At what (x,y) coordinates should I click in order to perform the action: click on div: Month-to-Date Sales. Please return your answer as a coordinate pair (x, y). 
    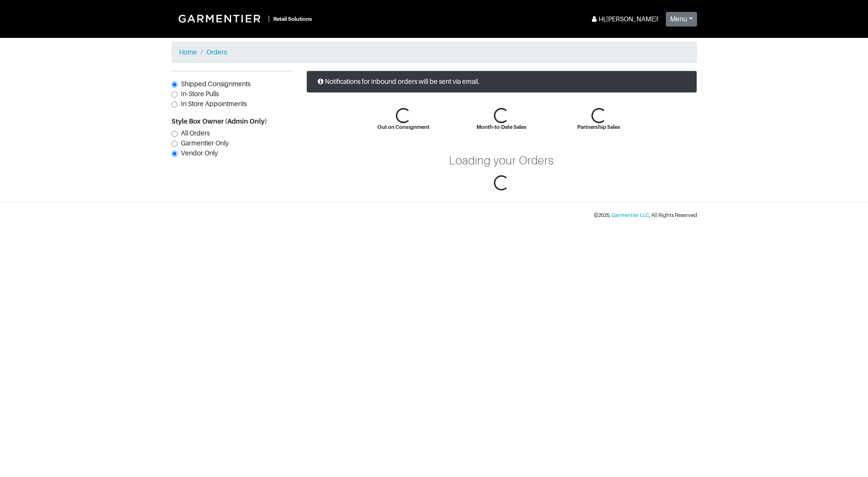
    Looking at the image, I should click on (501, 127).